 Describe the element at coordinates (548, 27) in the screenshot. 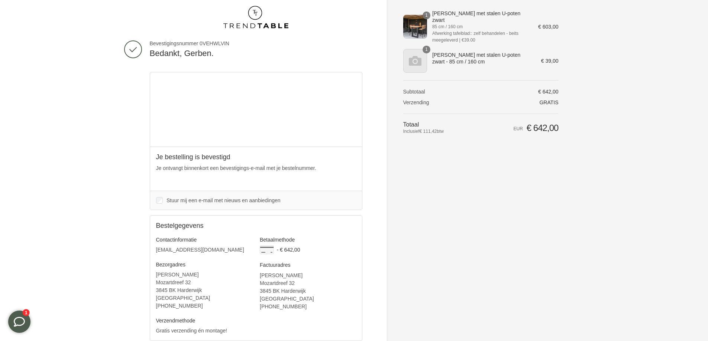

I see `span: € 603,00` at that location.